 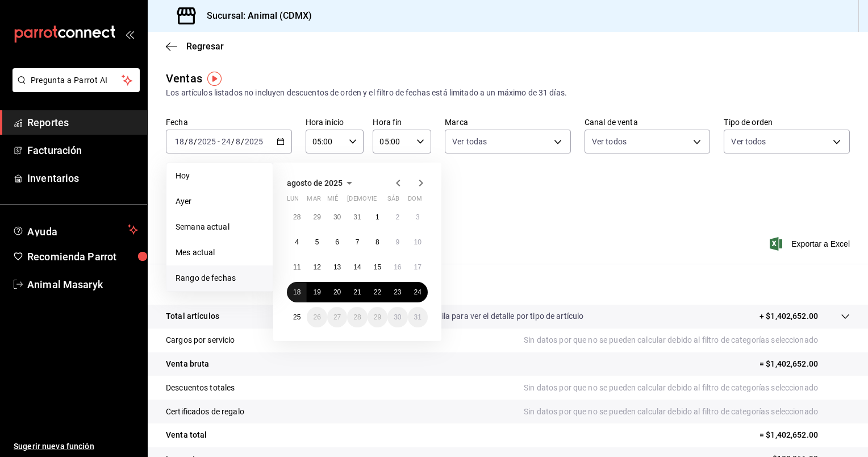 What do you see at coordinates (200, 340) in the screenshot?
I see `p: Cargos por servicio` at bounding box center [200, 340].